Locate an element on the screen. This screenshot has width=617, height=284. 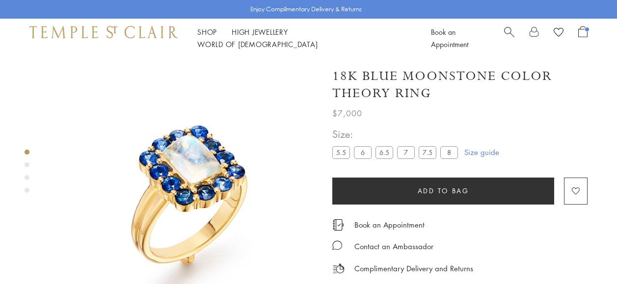
div: Contact an Ambassador is located at coordinates (393, 246).